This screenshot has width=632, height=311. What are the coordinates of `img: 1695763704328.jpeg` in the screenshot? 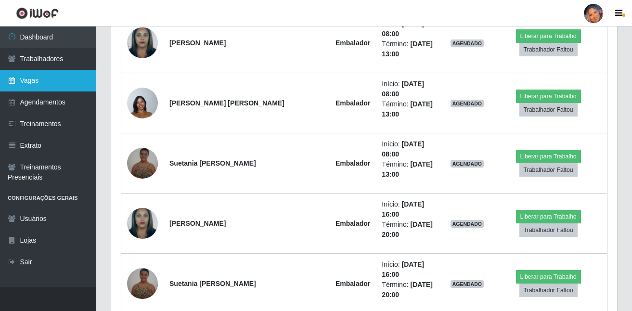 It's located at (142, 103).